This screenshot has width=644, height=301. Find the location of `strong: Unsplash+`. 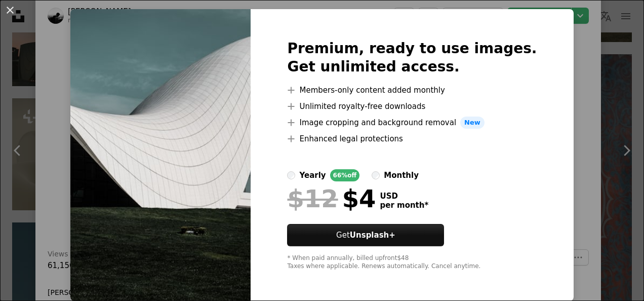

strong: Unsplash+ is located at coordinates (373, 235).